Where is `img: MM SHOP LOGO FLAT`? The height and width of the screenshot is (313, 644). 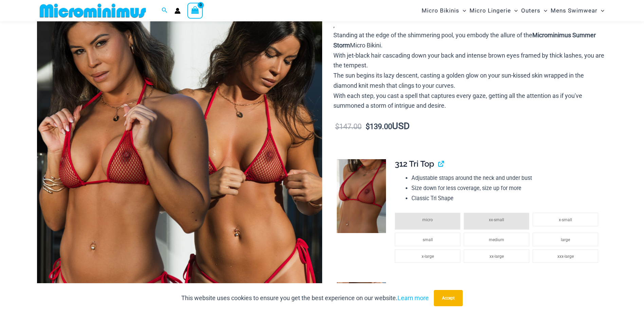 img: MM SHOP LOGO FLAT is located at coordinates (92, 10).